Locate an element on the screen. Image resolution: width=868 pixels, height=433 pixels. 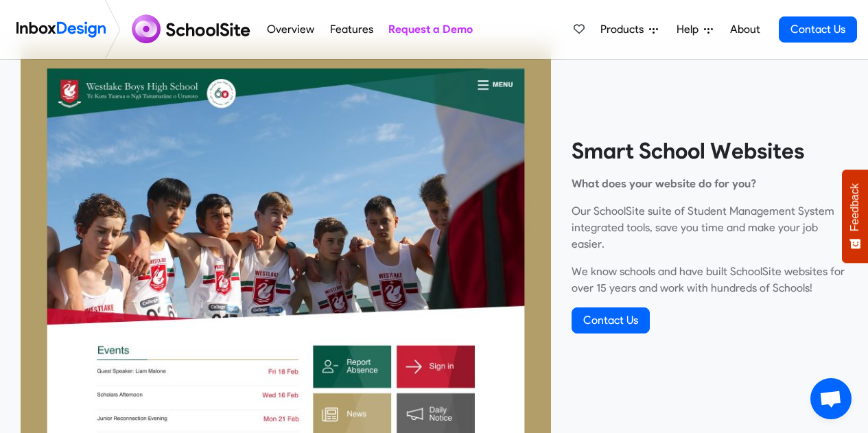
heading: Smart School Websites is located at coordinates (709, 151).